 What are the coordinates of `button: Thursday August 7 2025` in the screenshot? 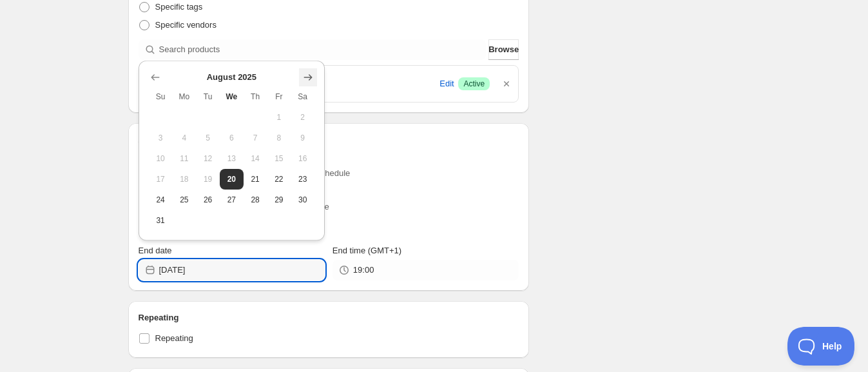 It's located at (255, 138).